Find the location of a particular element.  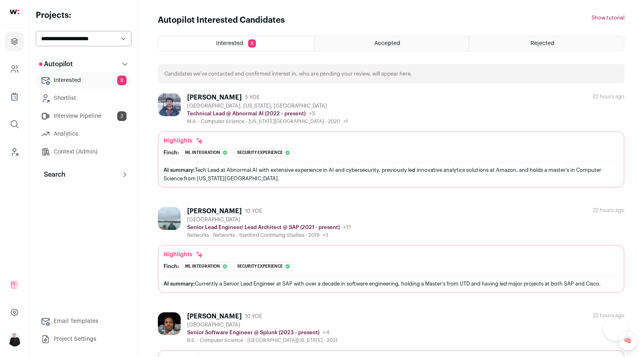

img: 67a8a6a3c6745091ee671edc16a2e40dd28e07f47dfa1b29f8f7b5c474e3b696.jpg is located at coordinates (169, 219).